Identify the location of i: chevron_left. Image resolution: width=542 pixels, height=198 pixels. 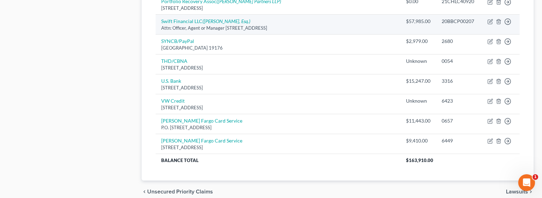
(144, 192).